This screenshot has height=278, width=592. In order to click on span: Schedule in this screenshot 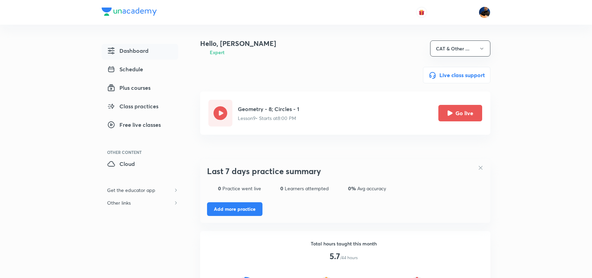, I will do `click(125, 69)`.